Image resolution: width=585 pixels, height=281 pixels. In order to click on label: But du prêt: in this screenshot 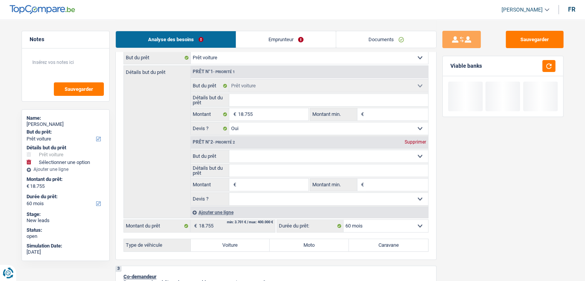, I will do `click(65, 132)`.